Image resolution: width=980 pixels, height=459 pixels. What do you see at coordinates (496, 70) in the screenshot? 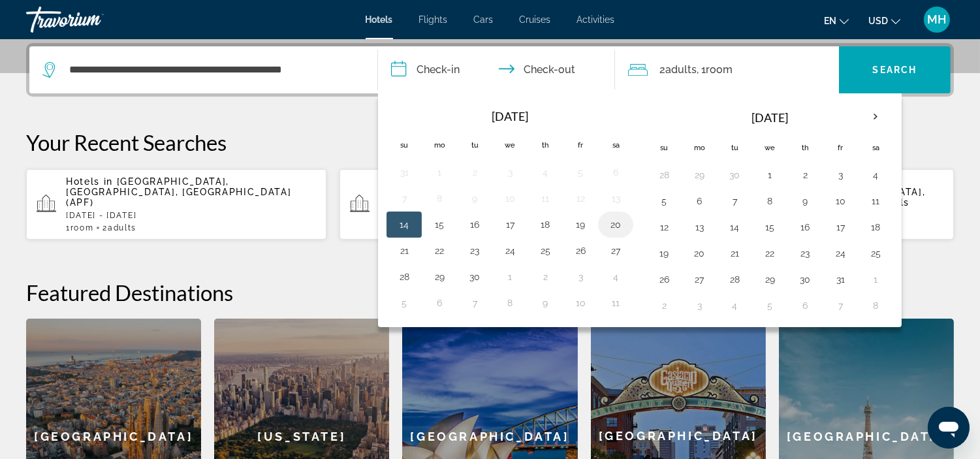
I see `button: Check in and out dates` at bounding box center [496, 70].